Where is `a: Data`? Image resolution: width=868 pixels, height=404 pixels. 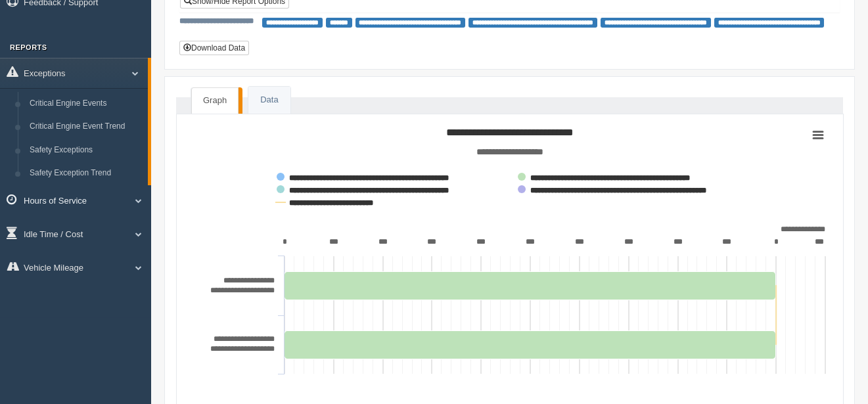
a: Data is located at coordinates (269, 100).